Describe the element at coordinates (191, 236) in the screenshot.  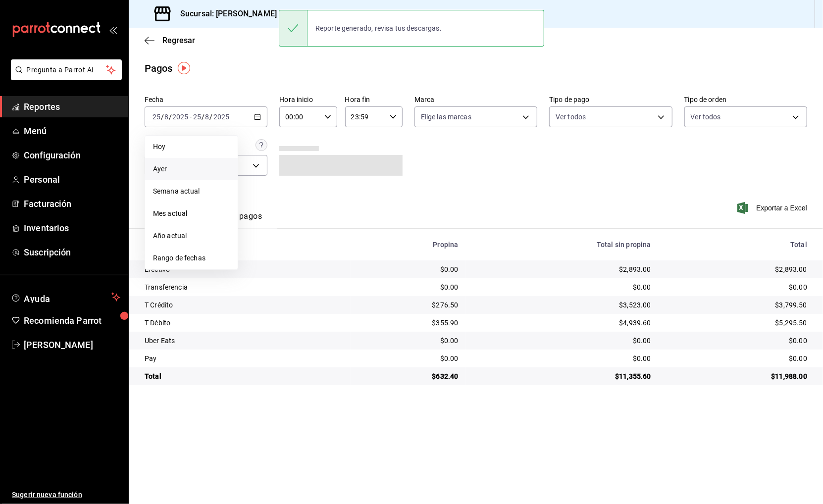
I see `span: Año actual` at that location.